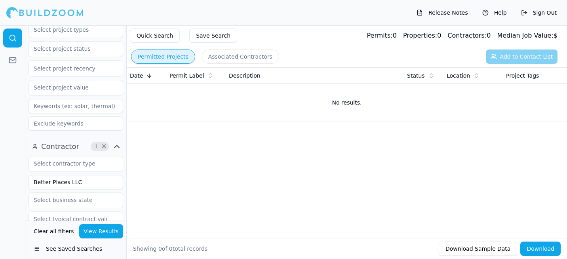  Describe the element at coordinates (71, 219) in the screenshot. I see `input: Select typical contract value` at that location.